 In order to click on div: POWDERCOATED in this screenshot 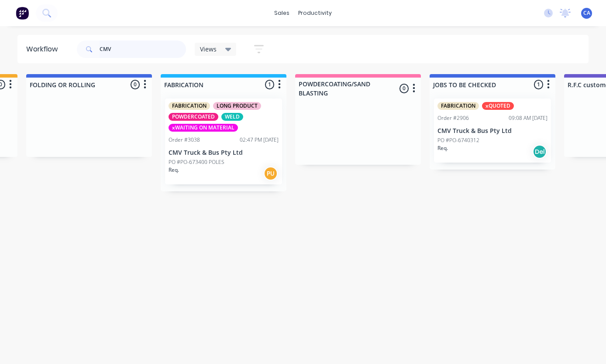, I will do `click(193, 117)`.